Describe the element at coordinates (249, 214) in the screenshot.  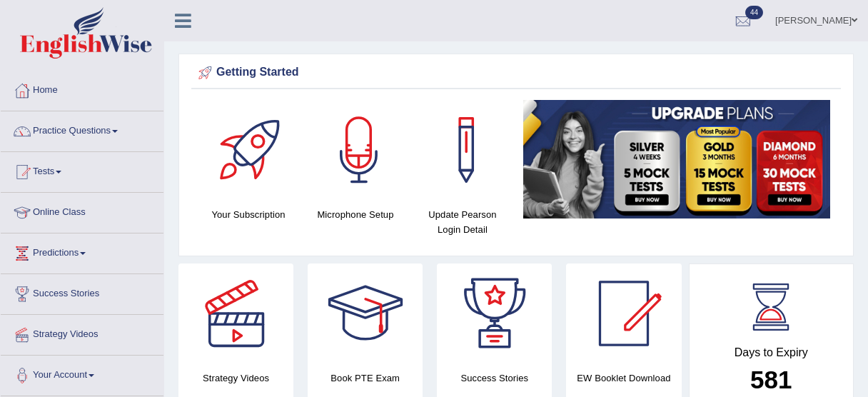
I see `h4: Your Subscription` at that location.